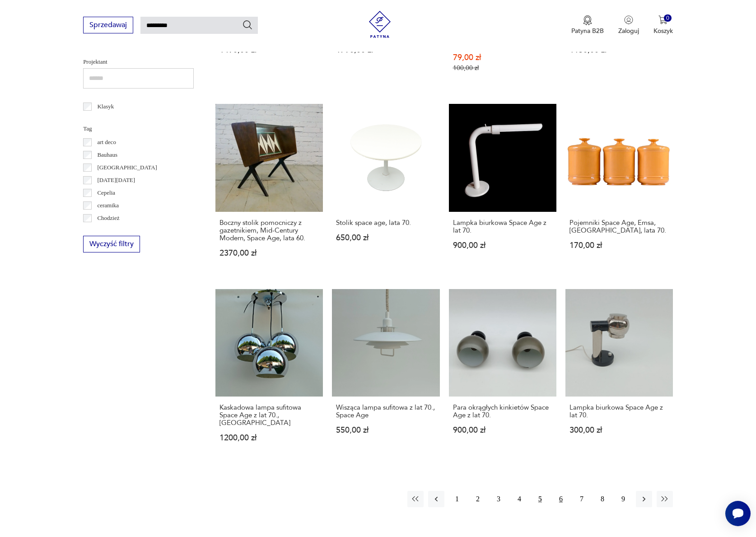 This screenshot has width=756, height=537. Describe the element at coordinates (588, 26) in the screenshot. I see `button: Patyna B2B` at that location.